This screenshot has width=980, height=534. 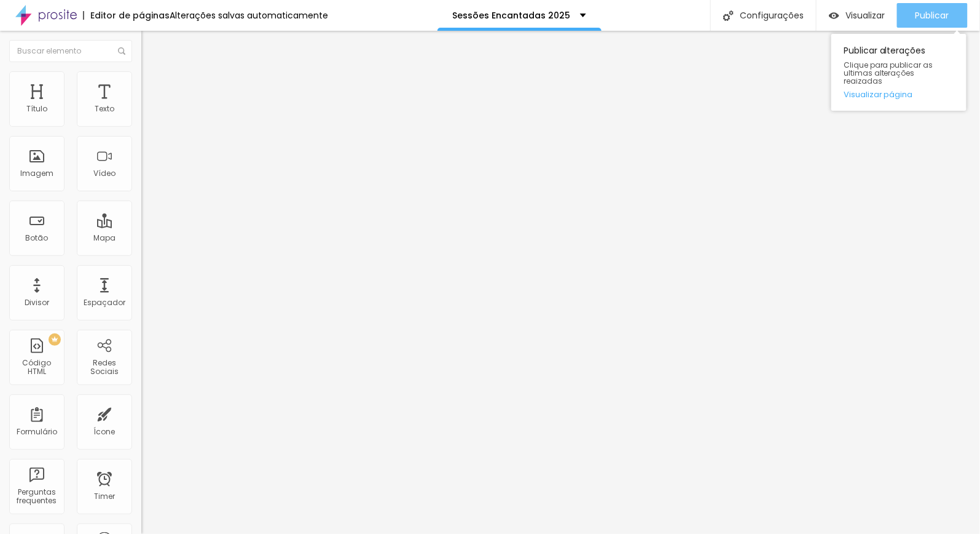 I want to click on div: Imagem, so click(x=37, y=174).